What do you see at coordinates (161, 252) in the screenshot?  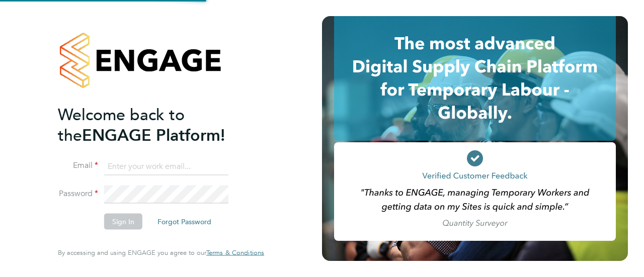 I see `span: By accessing and using ENGAGE you agree to our` at bounding box center [161, 252].